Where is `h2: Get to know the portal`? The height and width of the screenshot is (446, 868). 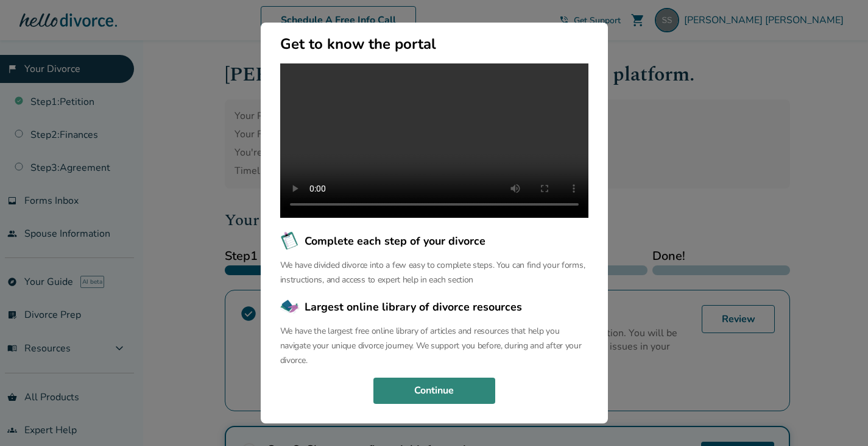 h2: Get to know the portal is located at coordinates (434, 44).